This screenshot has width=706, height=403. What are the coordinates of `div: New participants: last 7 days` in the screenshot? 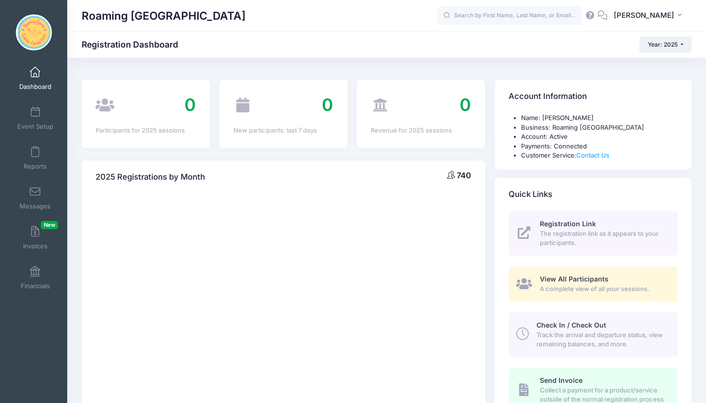 It's located at (283, 131).